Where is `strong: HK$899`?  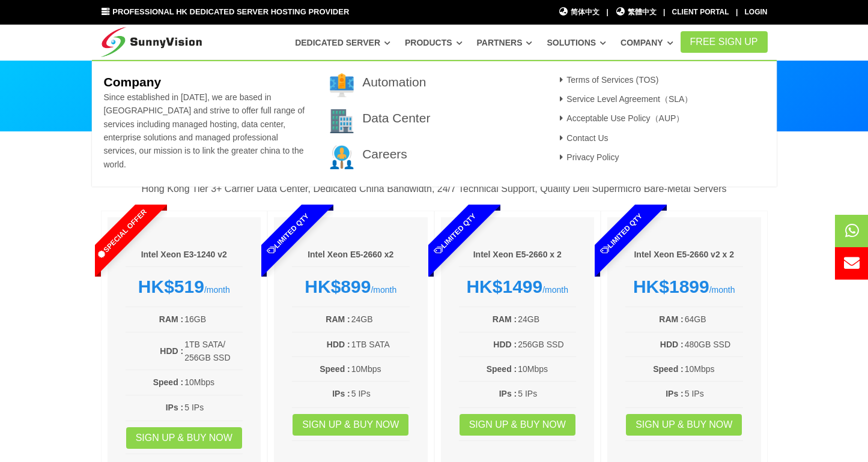 strong: HK$899 is located at coordinates (338, 286).